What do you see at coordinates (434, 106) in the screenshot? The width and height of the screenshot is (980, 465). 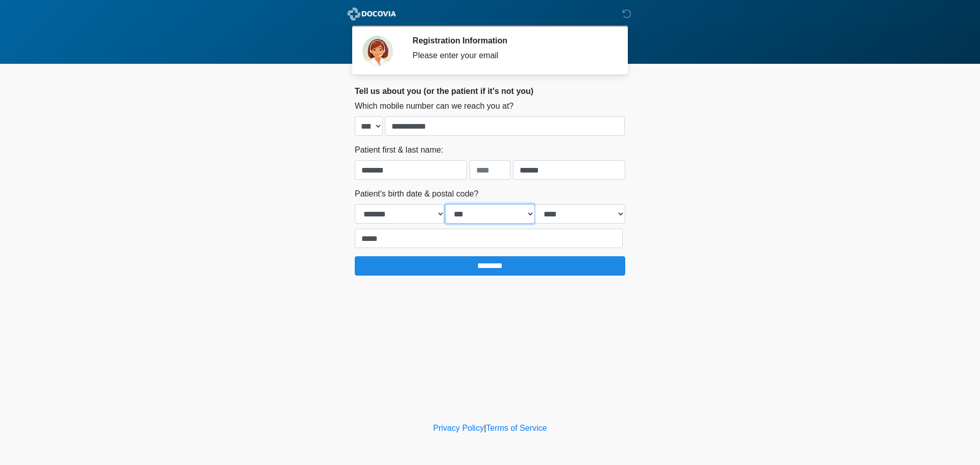 I see `label: Which mobile number can we reach you at?` at bounding box center [434, 106].